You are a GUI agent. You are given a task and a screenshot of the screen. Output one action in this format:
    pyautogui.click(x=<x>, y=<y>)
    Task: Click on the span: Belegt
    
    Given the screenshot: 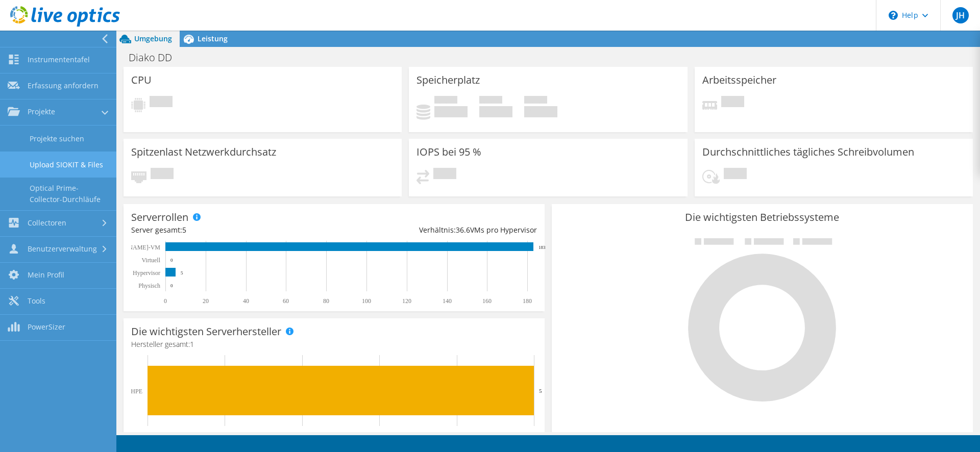 What is the action you would take?
    pyautogui.click(x=446, y=101)
    